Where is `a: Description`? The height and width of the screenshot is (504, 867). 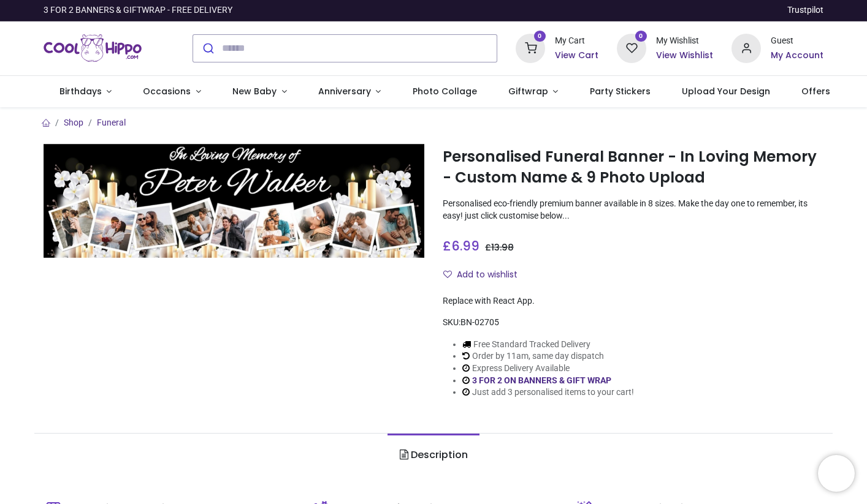 a: Description is located at coordinates (433, 455).